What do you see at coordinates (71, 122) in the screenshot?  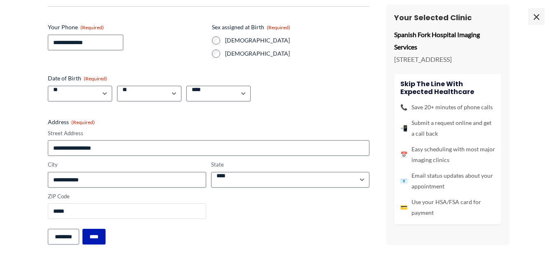 I see `legend: Address` at bounding box center [71, 122].